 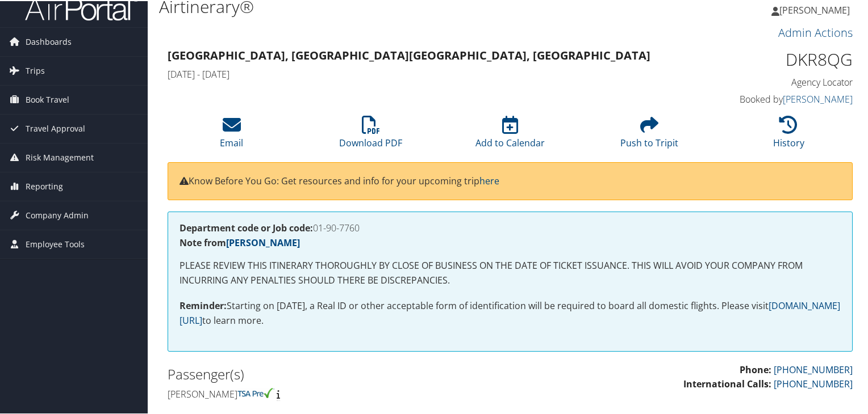 I want to click on a: Email, so click(x=231, y=135).